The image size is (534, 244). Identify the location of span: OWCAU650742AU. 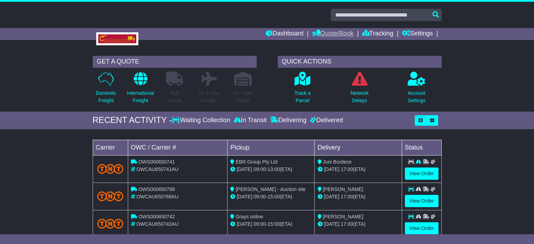
(157, 224).